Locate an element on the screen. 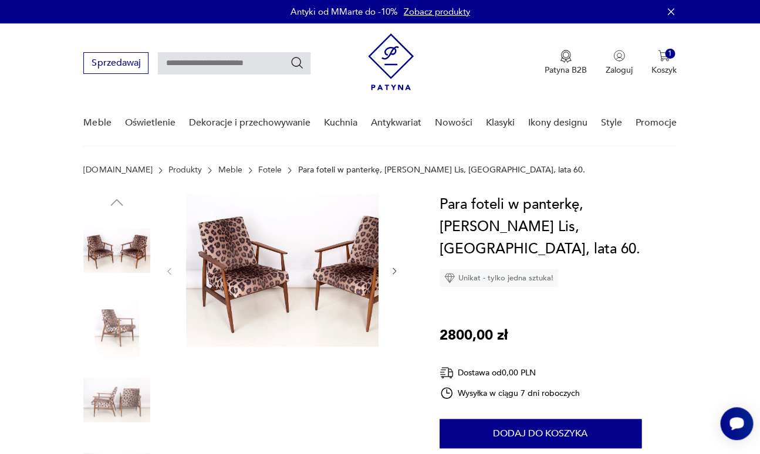 The height and width of the screenshot is (454, 760). a: Sprzedawaj is located at coordinates (116, 64).